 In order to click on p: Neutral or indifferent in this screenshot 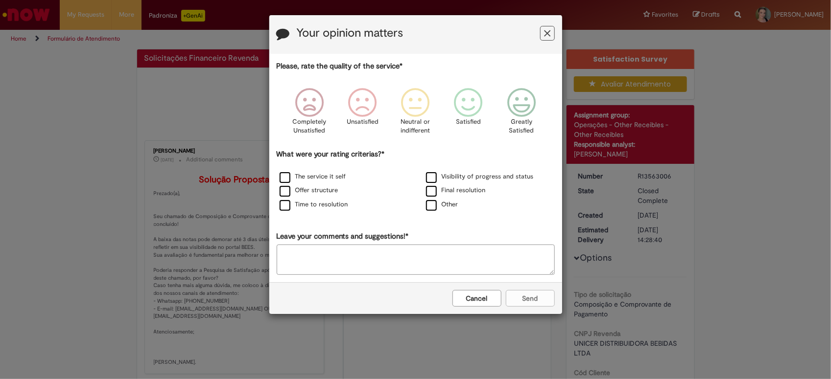, I will do `click(415, 126)`.